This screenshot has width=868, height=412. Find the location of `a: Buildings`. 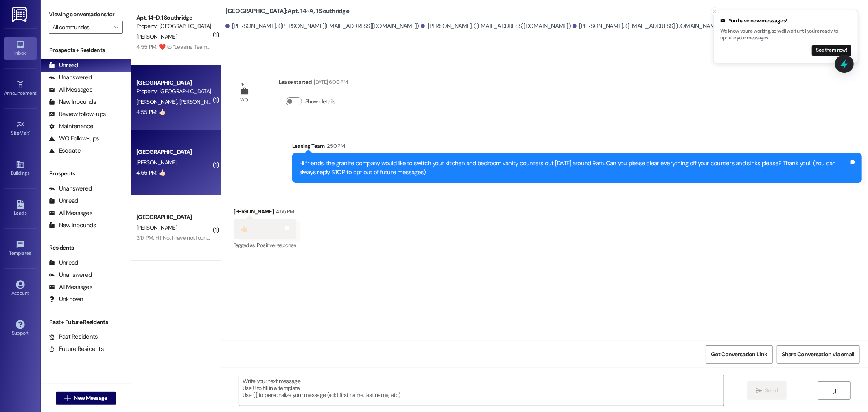

a: Buildings is located at coordinates (20, 168).